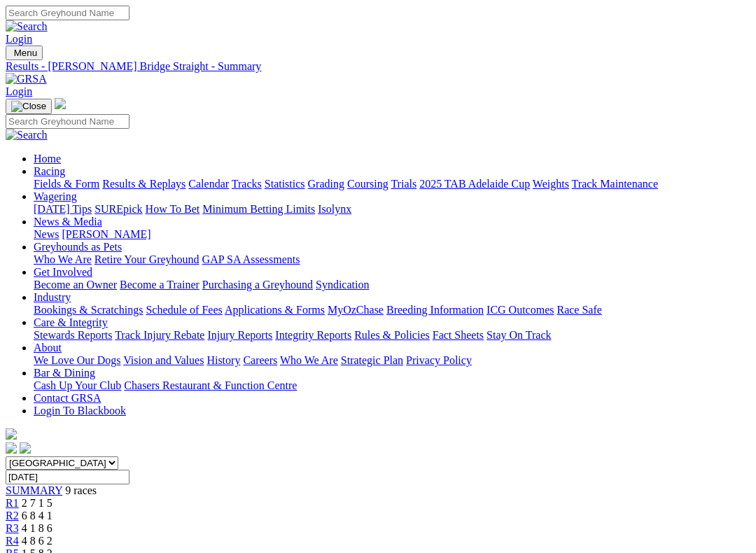 The width and height of the screenshot is (756, 553). Describe the element at coordinates (26, 79) in the screenshot. I see `img: GRSA` at that location.